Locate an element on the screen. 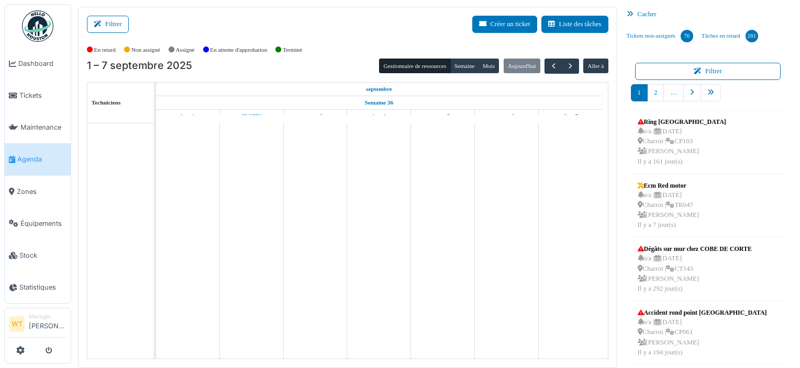 The width and height of the screenshot is (800, 368). button: Aujourd'hui is located at coordinates (522, 66).